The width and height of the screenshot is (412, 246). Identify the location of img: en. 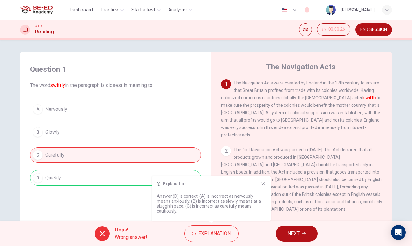
(284, 10).